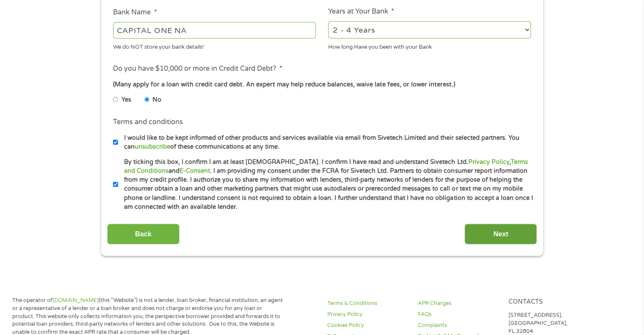 The width and height of the screenshot is (644, 335). What do you see at coordinates (458, 314) in the screenshot?
I see `a: FAQs` at bounding box center [458, 314].